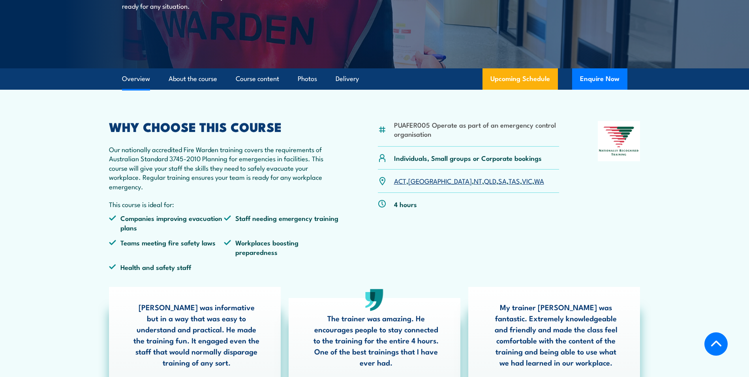 This screenshot has width=749, height=377. Describe the element at coordinates (281, 222) in the screenshot. I see `li: Staff needing emergency training` at that location.